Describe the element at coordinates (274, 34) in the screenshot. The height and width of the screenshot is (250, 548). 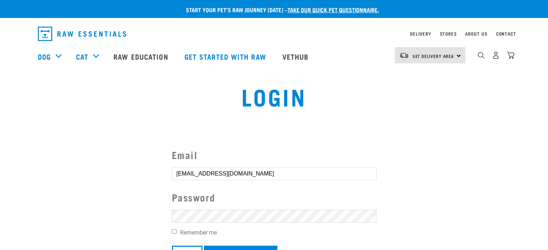
I see `nav: dropdown navigation` at that location.